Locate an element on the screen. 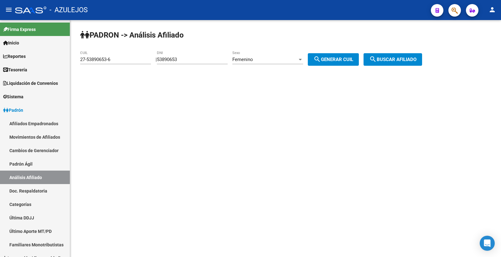 The image size is (501, 257). mat-icon: person is located at coordinates (492, 10).